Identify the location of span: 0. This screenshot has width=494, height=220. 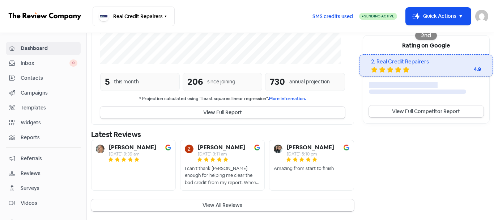
(73, 63).